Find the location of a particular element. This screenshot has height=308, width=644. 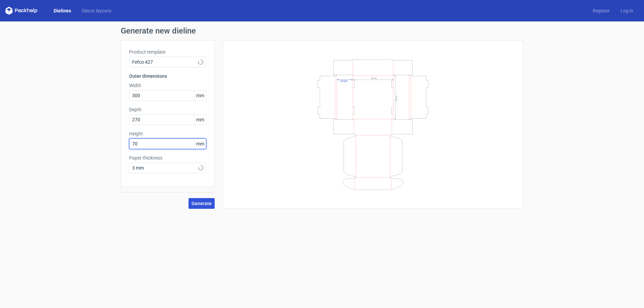

span: Fefco 427 is located at coordinates (165, 62).